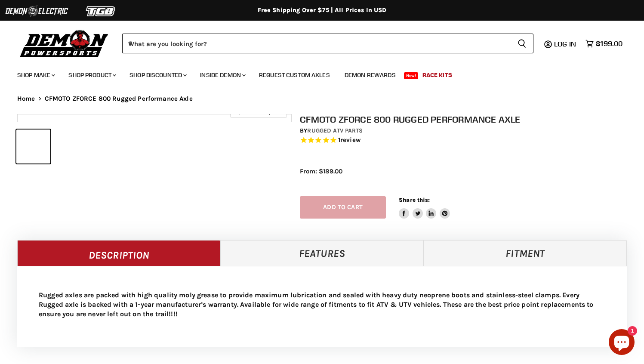 The width and height of the screenshot is (644, 364). What do you see at coordinates (565, 44) in the screenshot?
I see `span: Log in` at bounding box center [565, 44].